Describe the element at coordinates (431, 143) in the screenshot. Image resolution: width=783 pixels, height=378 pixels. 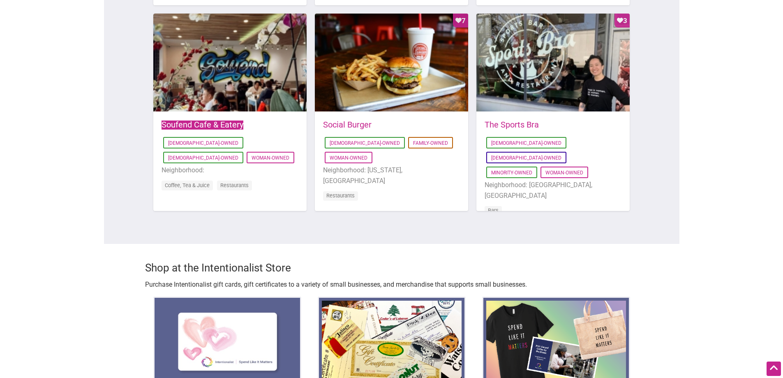
I see `a: Family-Owned` at that location.